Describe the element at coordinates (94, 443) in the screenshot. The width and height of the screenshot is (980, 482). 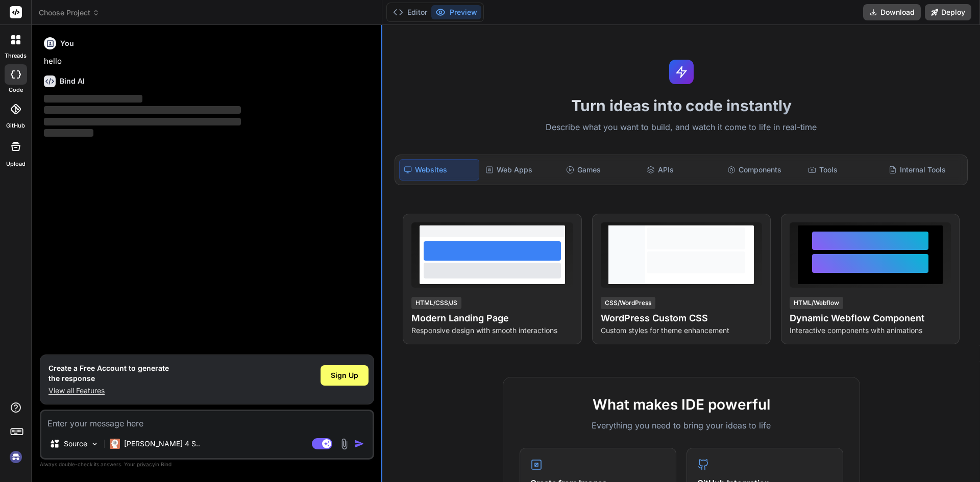
I see `img: Pick Models` at that location.